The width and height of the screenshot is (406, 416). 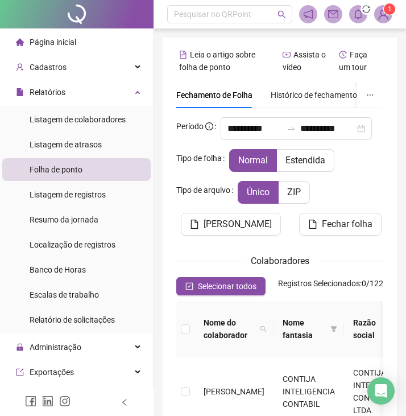 I want to click on span: Leia o artigo sobre folha de ponto, so click(x=217, y=61).